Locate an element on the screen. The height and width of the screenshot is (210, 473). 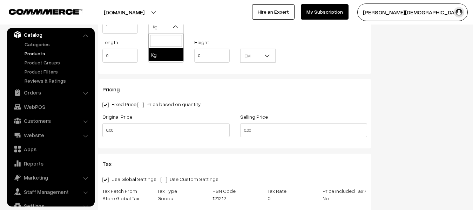
a: Products is located at coordinates (58, 53).